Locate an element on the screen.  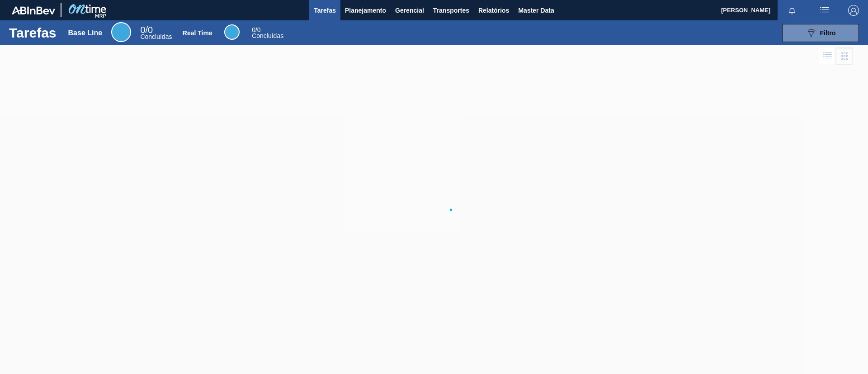
img: TNhmsLtSVTkK8tSr43FrP2fwEKptu5GPRR3wAAAABJRU5ErkJggg== is located at coordinates (34, 10).